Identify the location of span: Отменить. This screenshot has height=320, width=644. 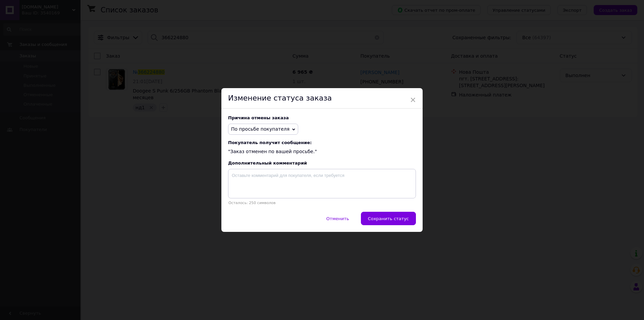
(338, 218).